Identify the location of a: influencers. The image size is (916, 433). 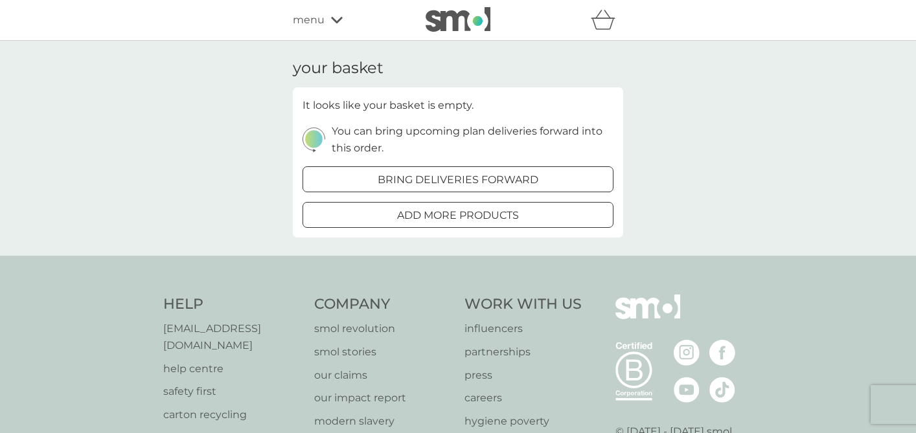
(523, 329).